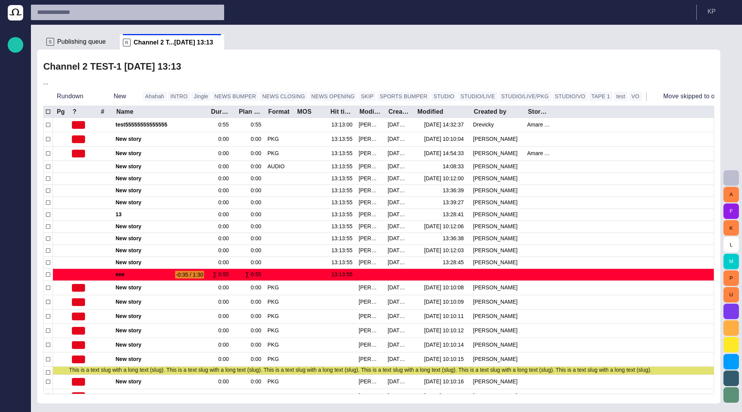  I want to click on div: 8/29 10:12:03, so click(399, 250).